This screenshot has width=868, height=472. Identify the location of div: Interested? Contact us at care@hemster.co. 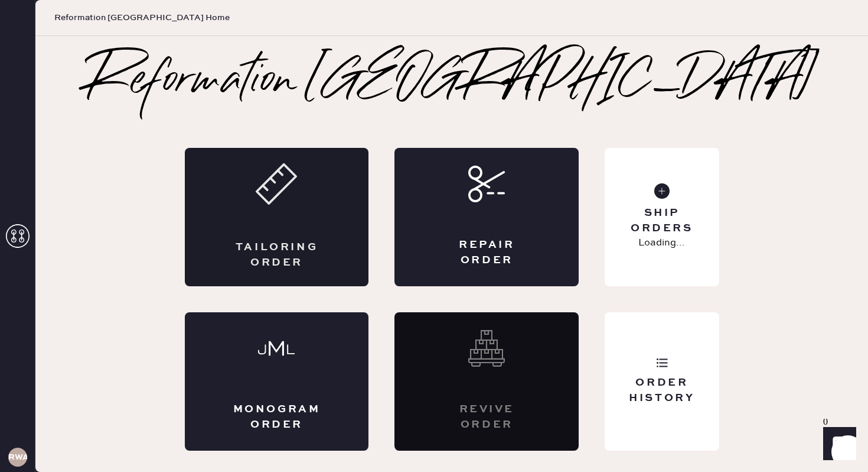
(487, 381).